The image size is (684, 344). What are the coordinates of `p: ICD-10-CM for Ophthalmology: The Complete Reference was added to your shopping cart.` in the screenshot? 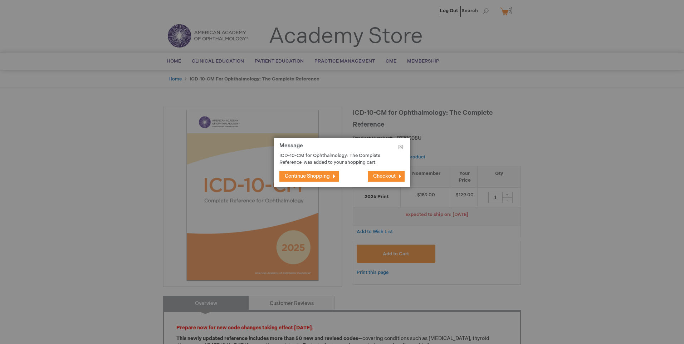 It's located at (337, 159).